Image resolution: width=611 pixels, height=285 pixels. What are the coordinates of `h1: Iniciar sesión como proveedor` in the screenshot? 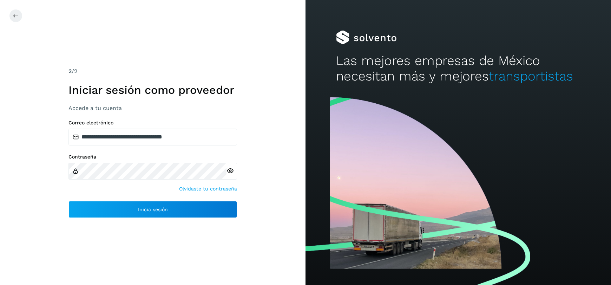 It's located at (153, 90).